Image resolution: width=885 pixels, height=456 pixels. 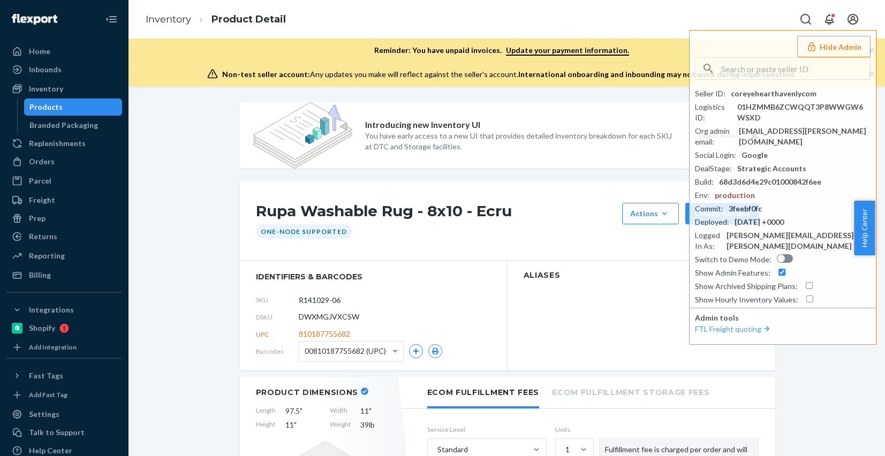 What do you see at coordinates (266, 74) in the screenshot?
I see `span: Non-test seller account:` at bounding box center [266, 74].